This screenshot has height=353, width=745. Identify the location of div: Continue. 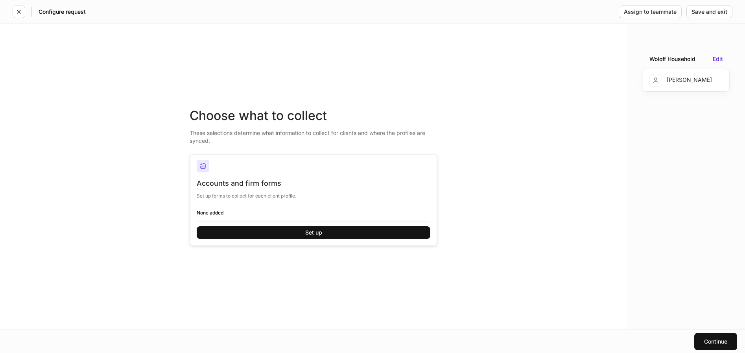
(716, 342).